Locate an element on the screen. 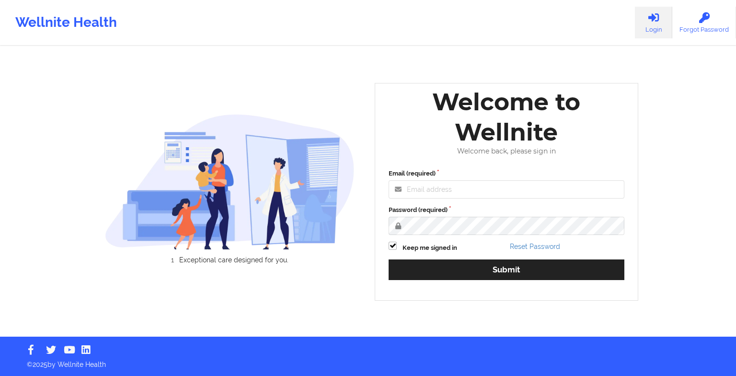  input: Email address is located at coordinates (507, 189).